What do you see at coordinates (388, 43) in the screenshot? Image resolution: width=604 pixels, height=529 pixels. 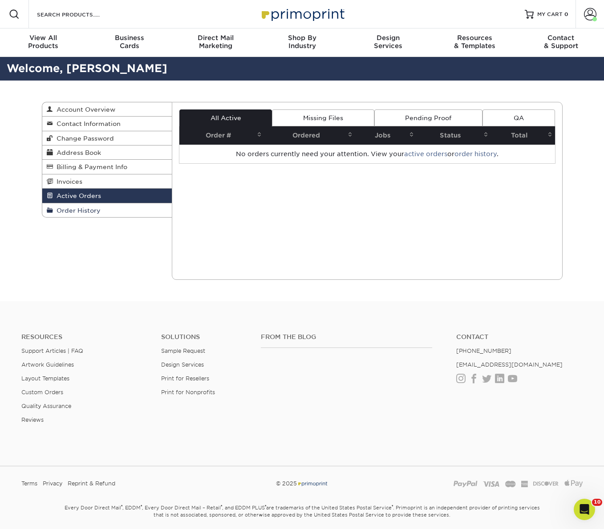 I see `a: DesignServices` at bounding box center [388, 43].